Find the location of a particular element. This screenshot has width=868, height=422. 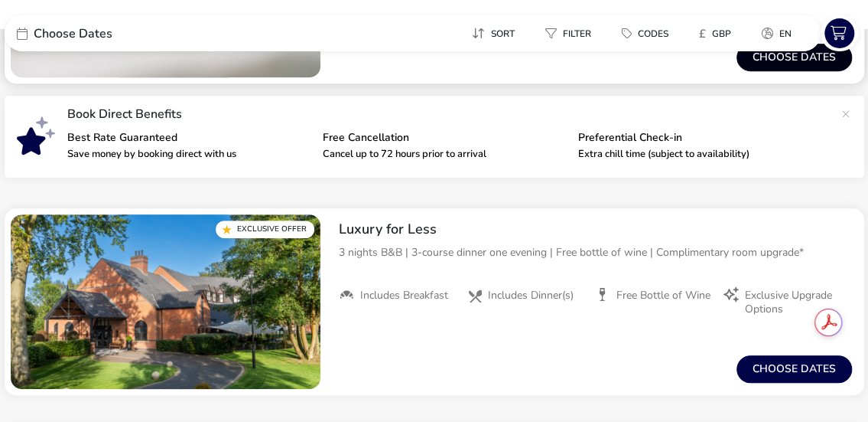

swiper-slide: 1 / 1 is located at coordinates (165, 302).